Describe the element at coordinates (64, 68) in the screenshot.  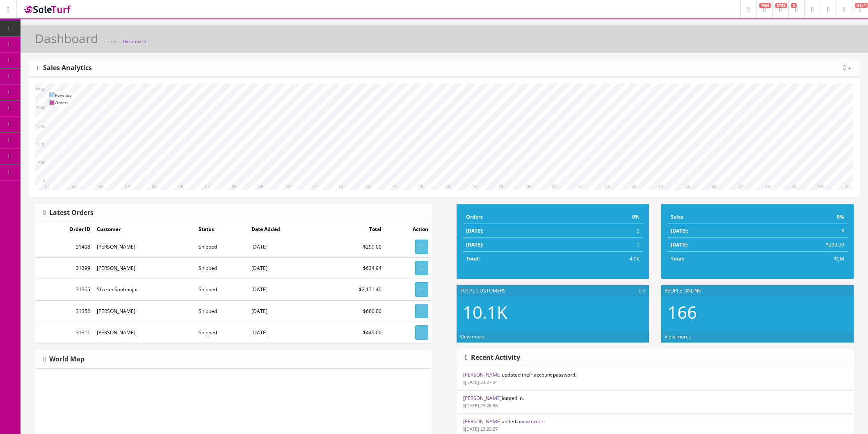
I see `h3: Sales Analytics` at that location.